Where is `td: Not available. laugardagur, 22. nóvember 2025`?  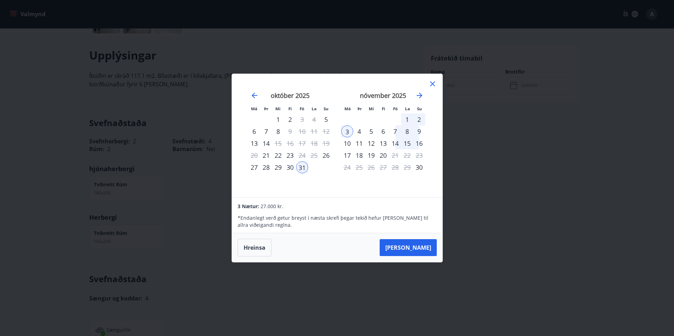
td: Not available. laugardagur, 22. nóvember 2025 is located at coordinates (407, 155).